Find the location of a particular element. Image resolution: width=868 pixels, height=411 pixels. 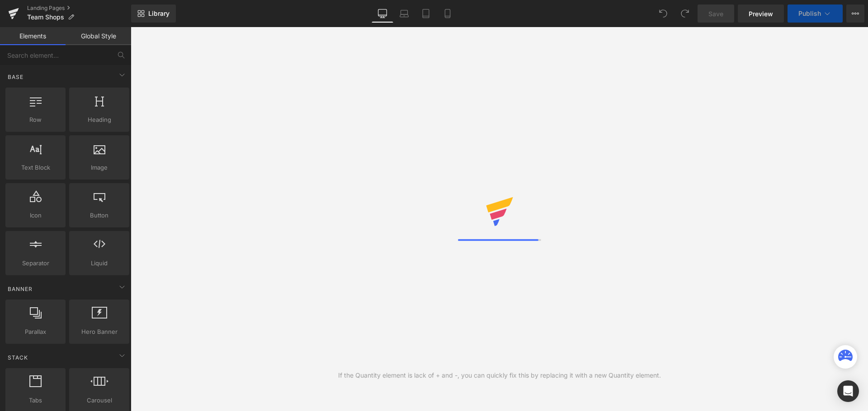

span: Button is located at coordinates (99, 215).